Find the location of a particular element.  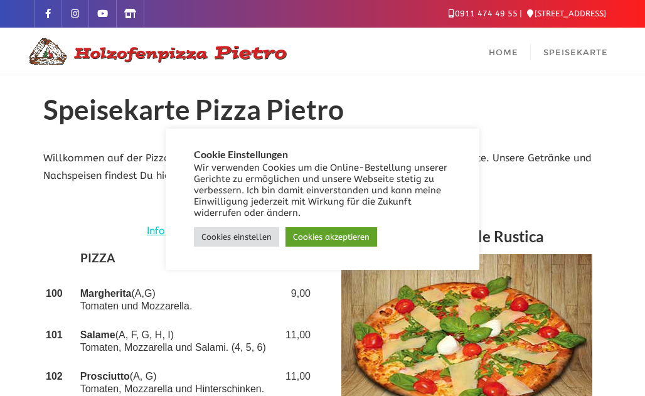

td: 9,00 is located at coordinates (296, 300).